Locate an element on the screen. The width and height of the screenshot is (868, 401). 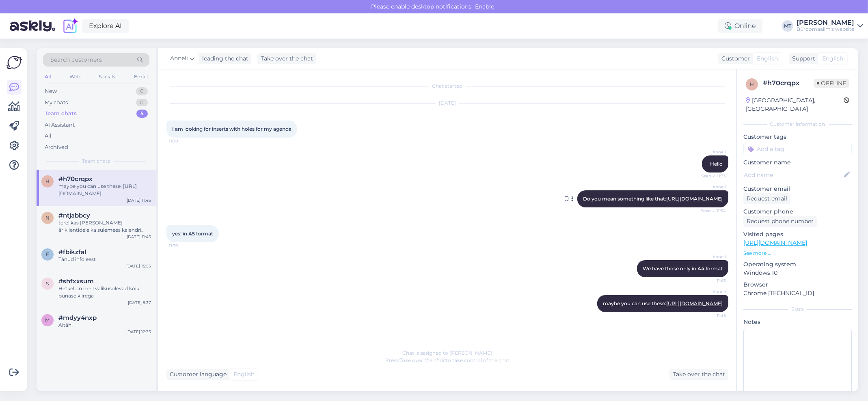
p: Windows 10 is located at coordinates (797, 272).